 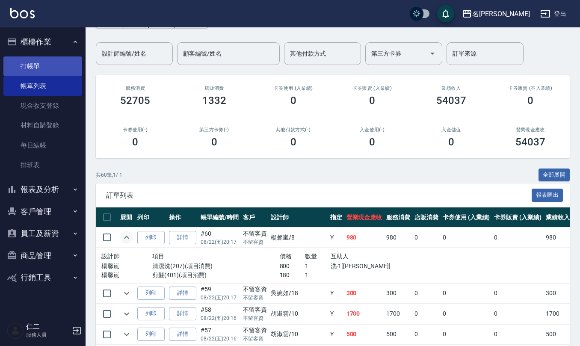 What do you see at coordinates (214, 130) in the screenshot?
I see `h2: 第三方卡券(-)` at bounding box center [214, 130].